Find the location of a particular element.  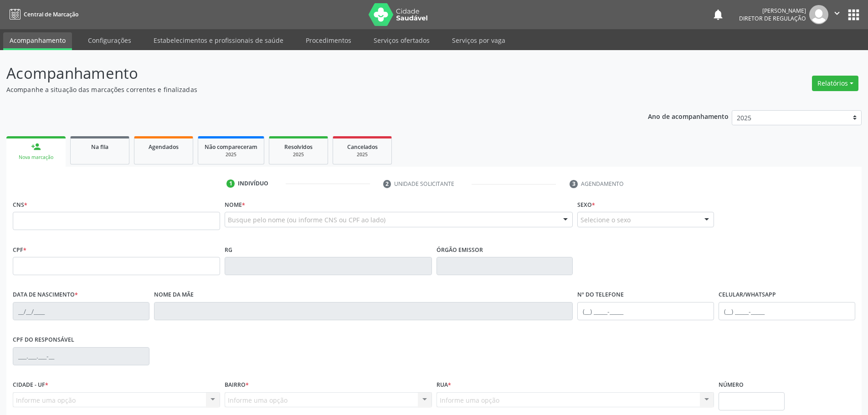

p: Acompanhamento is located at coordinates (306, 73).